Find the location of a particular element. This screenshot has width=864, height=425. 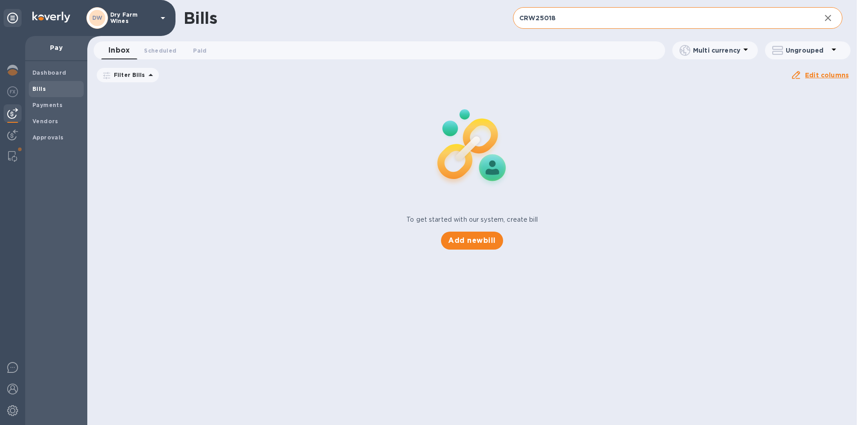

p: To get started with our system, create bill is located at coordinates (472, 220).